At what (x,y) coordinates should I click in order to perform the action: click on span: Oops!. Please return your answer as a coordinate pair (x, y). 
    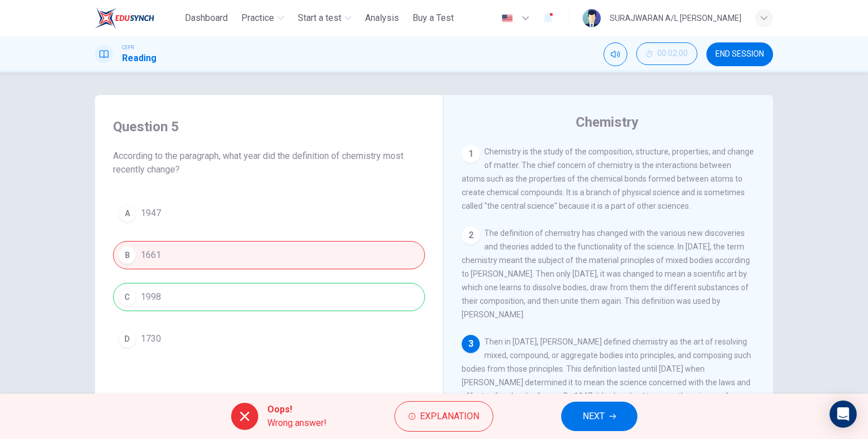
    Looking at the image, I should click on (297, 410).